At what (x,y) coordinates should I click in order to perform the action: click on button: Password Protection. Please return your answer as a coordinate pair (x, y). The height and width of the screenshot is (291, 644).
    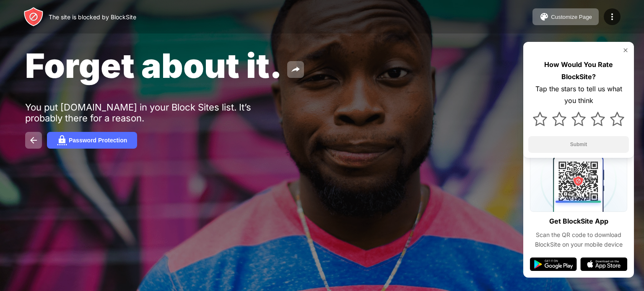
    Looking at the image, I should click on (92, 140).